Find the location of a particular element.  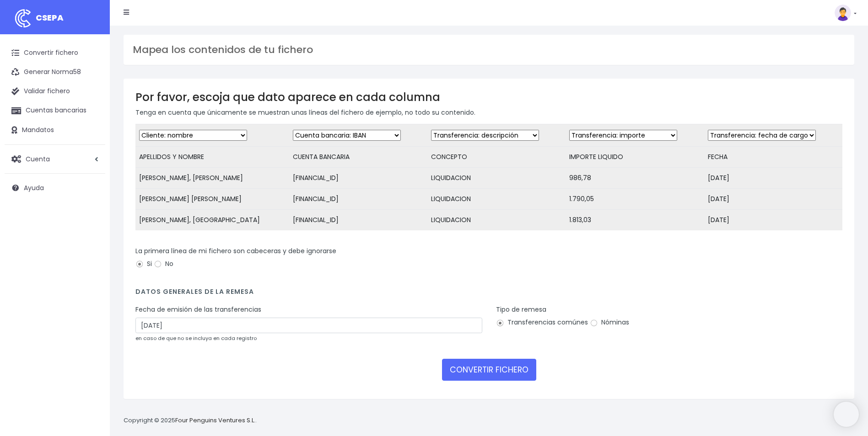

h3: Por favor, escoja que dato aparece en cada columna is located at coordinates (488, 97).